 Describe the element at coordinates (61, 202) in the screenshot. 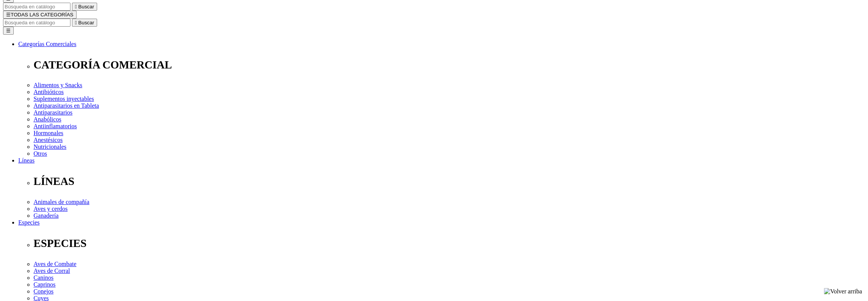

I see `a: Animales de compañía` at that location.